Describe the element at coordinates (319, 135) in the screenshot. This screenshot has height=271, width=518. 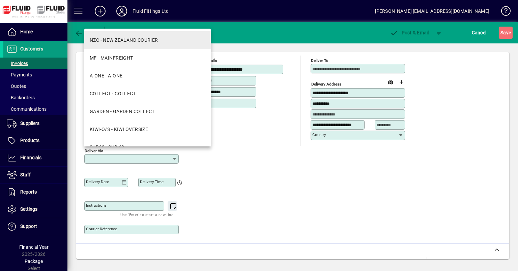
I see `mat-label: Country` at that location.